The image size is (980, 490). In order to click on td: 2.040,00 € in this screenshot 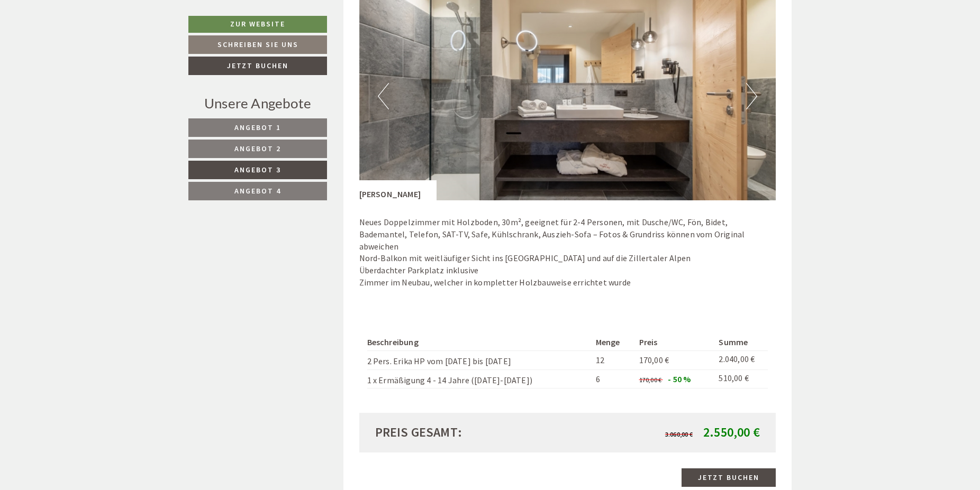, I will do `click(741, 360)`.